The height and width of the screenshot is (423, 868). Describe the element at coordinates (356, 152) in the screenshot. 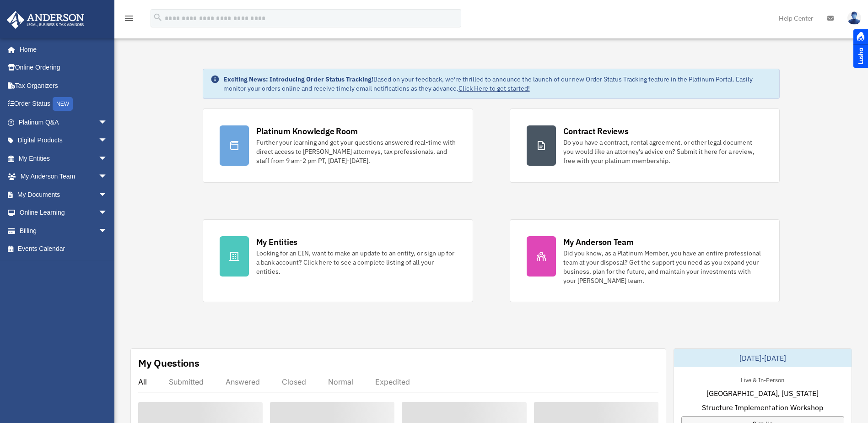

I see `div: Further your learning and get your questions answered real-time with direct access to [PERSON_NAM...` at that location.